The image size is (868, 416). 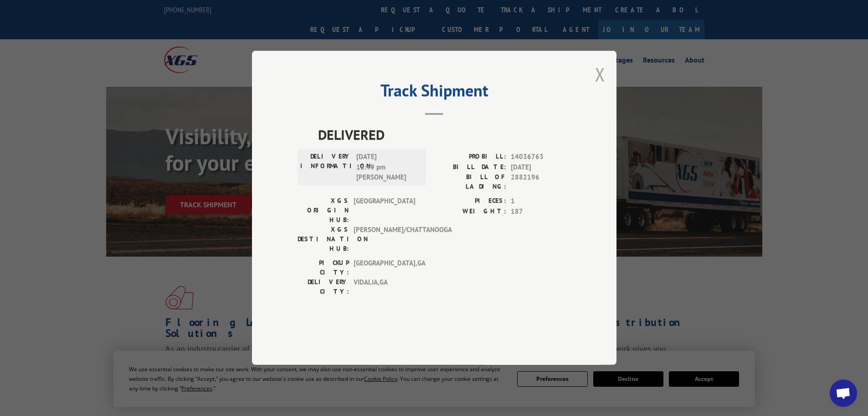 What do you see at coordinates (844, 392) in the screenshot?
I see `div: Open chat` at bounding box center [844, 392].